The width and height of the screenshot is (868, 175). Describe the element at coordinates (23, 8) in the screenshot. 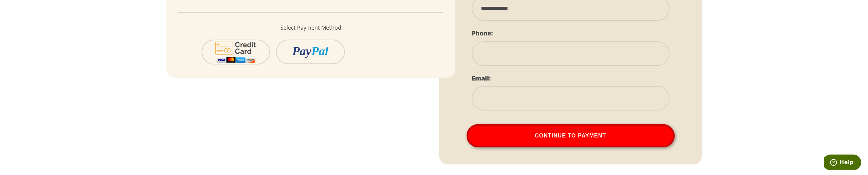

I see `span: Help` at that location.